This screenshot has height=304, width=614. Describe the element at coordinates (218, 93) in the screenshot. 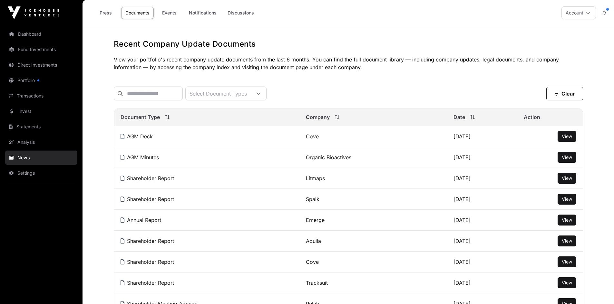

I see `div: Select Document Types` at that location.